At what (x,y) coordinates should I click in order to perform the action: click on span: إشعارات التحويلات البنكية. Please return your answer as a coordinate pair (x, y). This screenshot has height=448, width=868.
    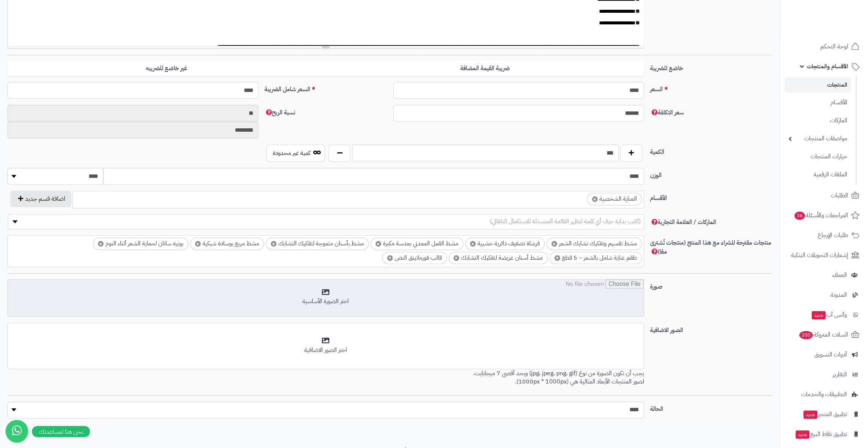
    Looking at the image, I should click on (819, 256).